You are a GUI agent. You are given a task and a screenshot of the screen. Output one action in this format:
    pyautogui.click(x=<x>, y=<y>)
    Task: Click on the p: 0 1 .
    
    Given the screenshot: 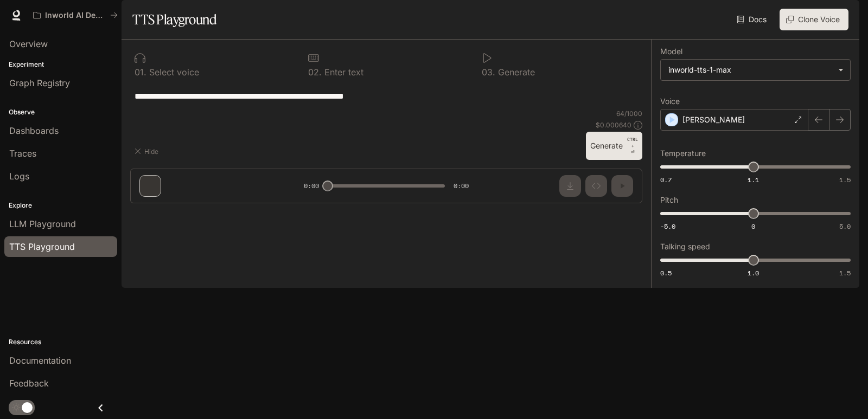 What is the action you would take?
    pyautogui.click(x=141, y=72)
    